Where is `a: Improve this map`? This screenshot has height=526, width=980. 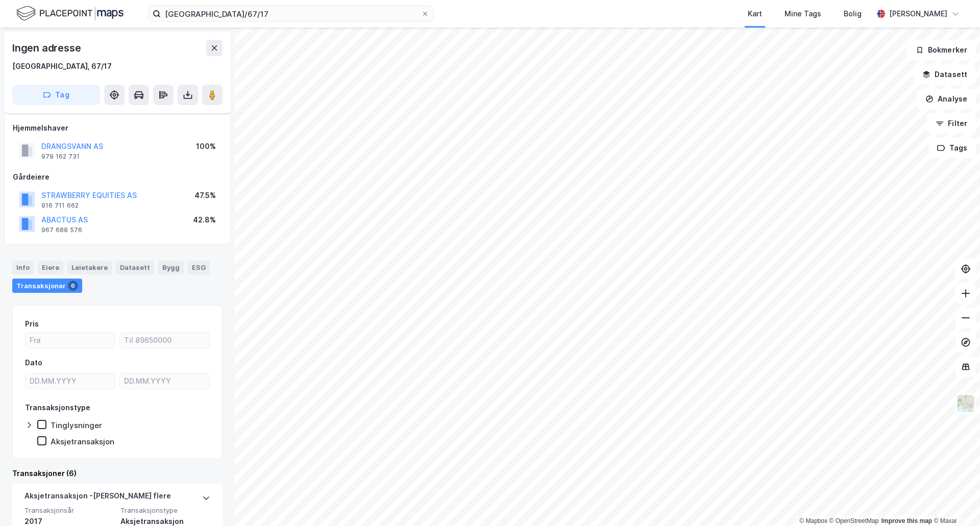
a: Improve this map is located at coordinates (907, 521).